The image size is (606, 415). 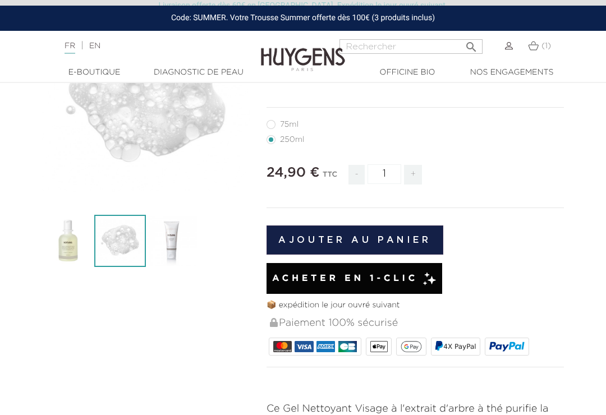 What do you see at coordinates (539, 46) in the screenshot?
I see `a: (1)` at bounding box center [539, 46].